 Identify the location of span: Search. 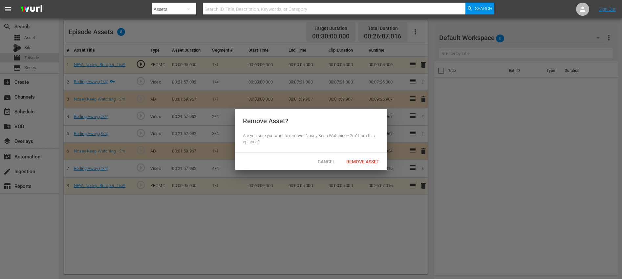
(484, 9).